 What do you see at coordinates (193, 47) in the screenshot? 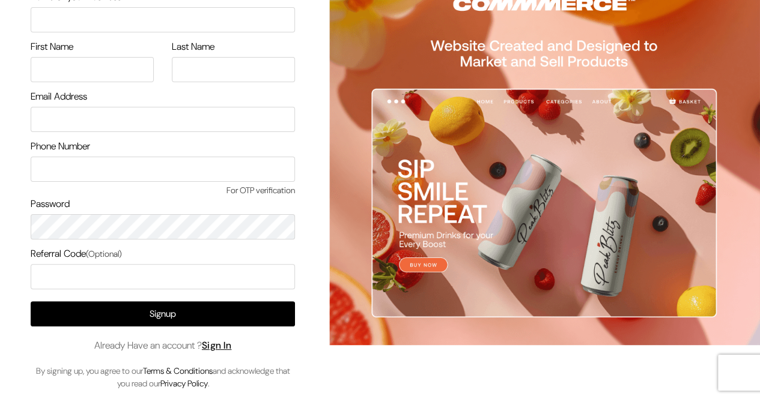
I see `label: Last Name` at bounding box center [193, 47].